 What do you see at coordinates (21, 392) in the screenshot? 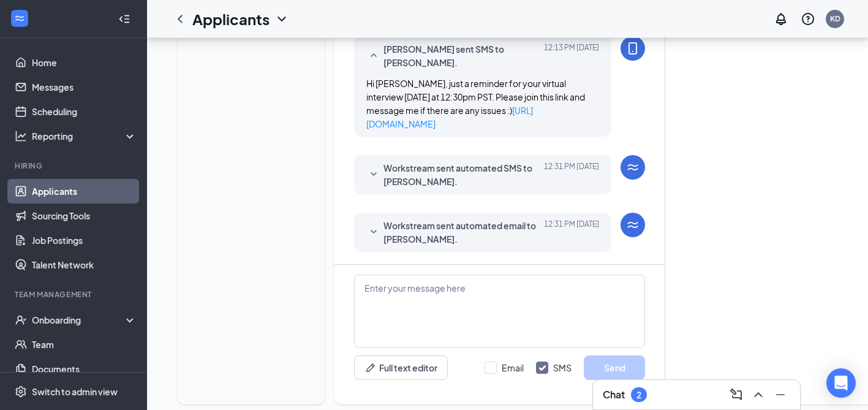
I see `svg: Settings` at bounding box center [21, 392].